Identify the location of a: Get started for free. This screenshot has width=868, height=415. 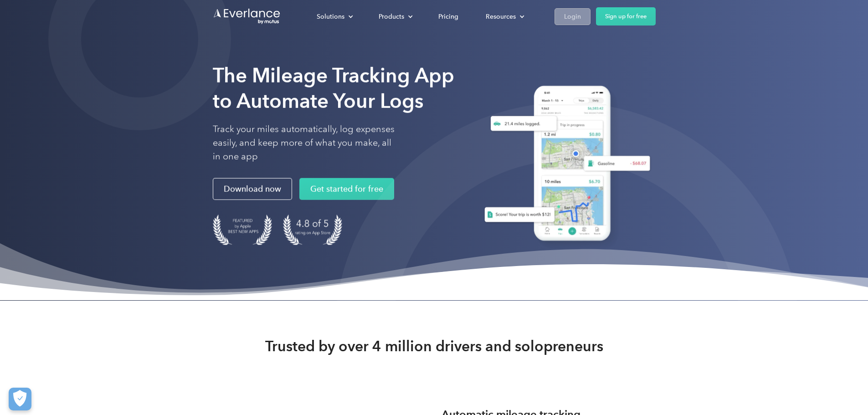
(347, 189).